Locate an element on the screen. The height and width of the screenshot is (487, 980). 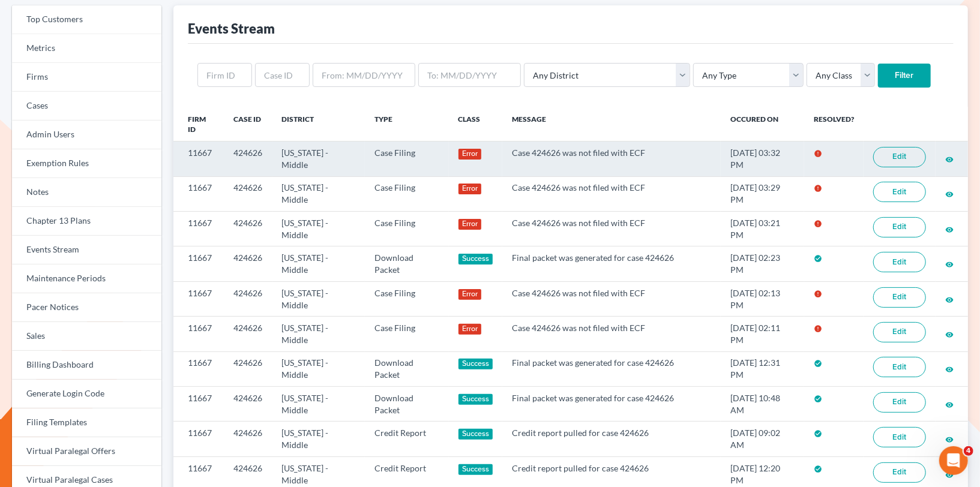
a: Events Stream is located at coordinates (86, 250).